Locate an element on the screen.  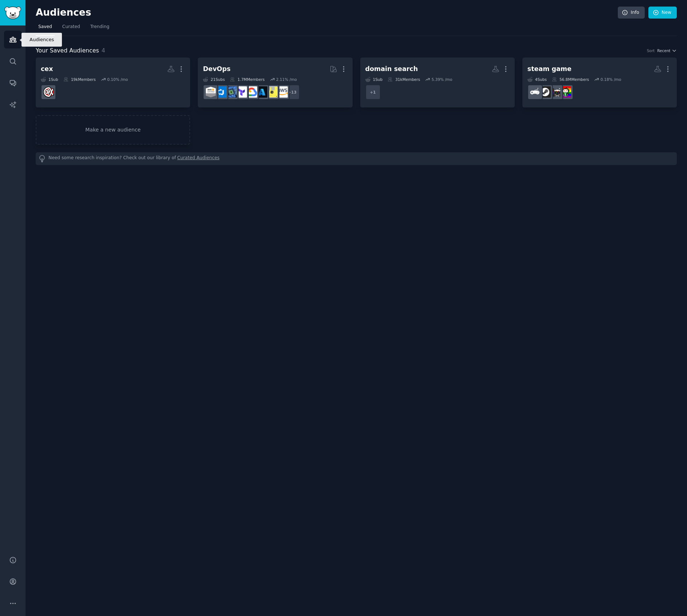
div: 21 Sub s is located at coordinates (214, 80).